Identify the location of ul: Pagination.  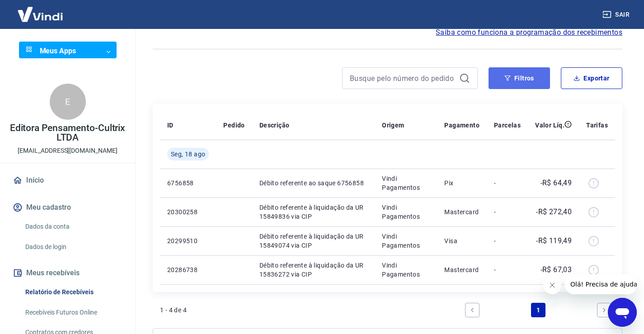
(538, 310).